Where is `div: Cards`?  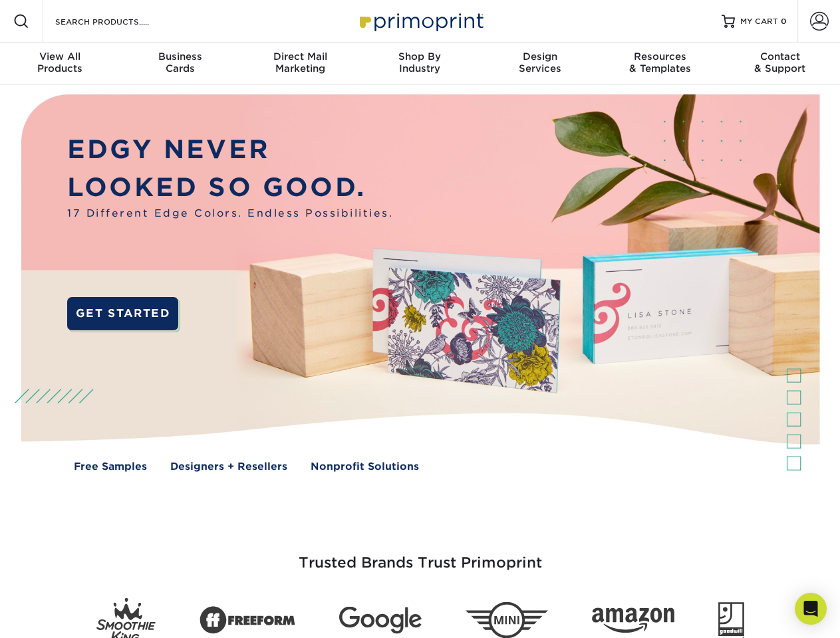 div: Cards is located at coordinates (180, 63).